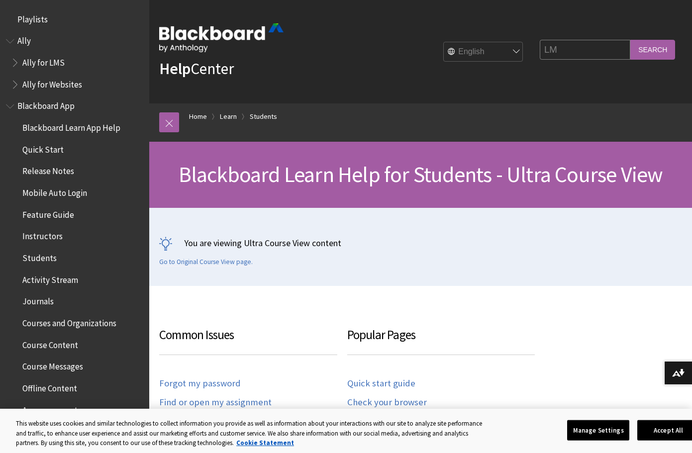  What do you see at coordinates (39, 256) in the screenshot?
I see `span: Students` at bounding box center [39, 256].